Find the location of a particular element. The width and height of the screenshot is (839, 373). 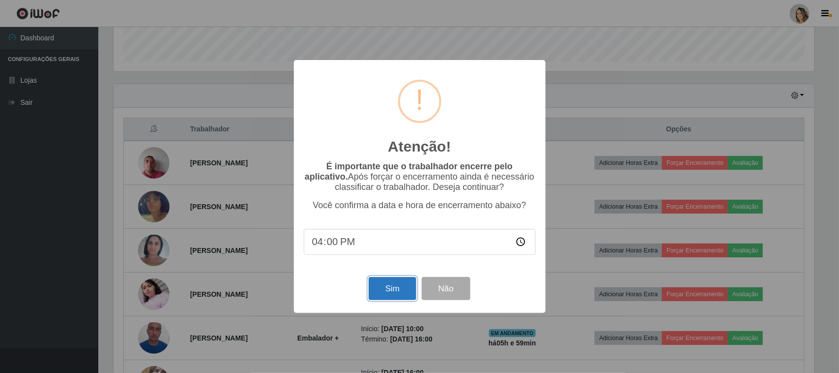

h2: Atenção! is located at coordinates (419, 146).